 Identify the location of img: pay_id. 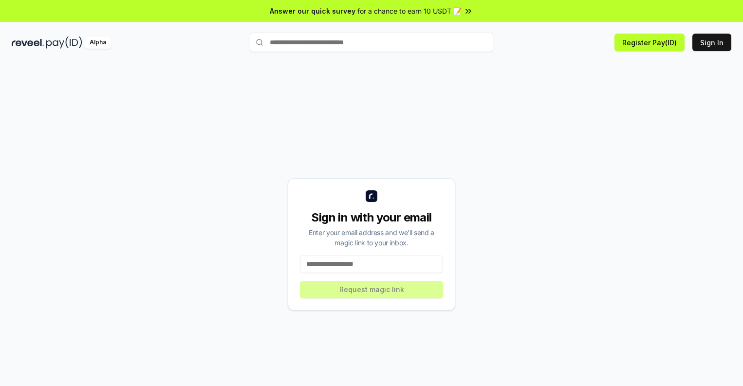
(64, 42).